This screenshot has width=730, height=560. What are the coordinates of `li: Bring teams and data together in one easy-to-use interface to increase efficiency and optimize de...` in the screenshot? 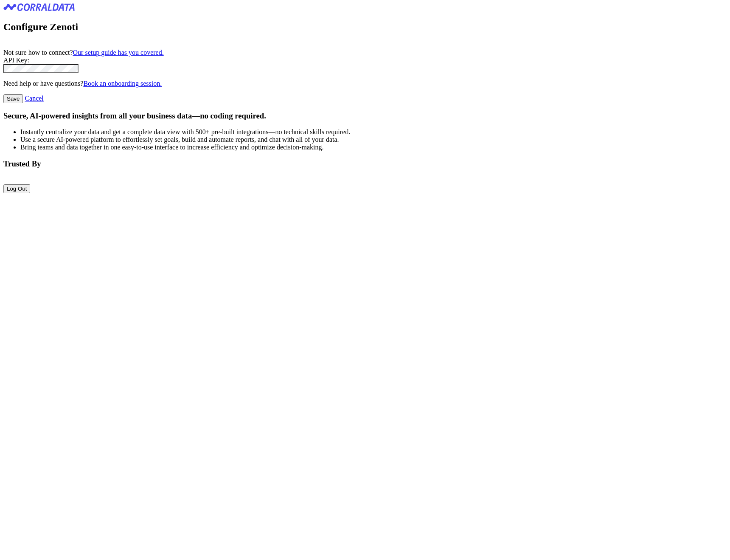 It's located at (374, 147).